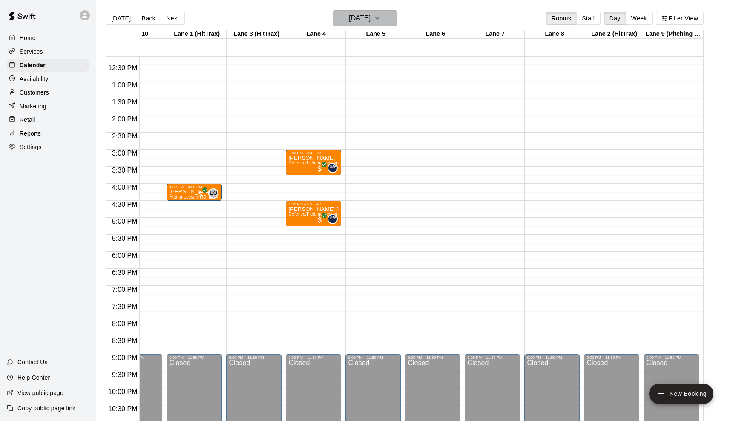 The width and height of the screenshot is (736, 421). I want to click on p: Marketing, so click(33, 106).